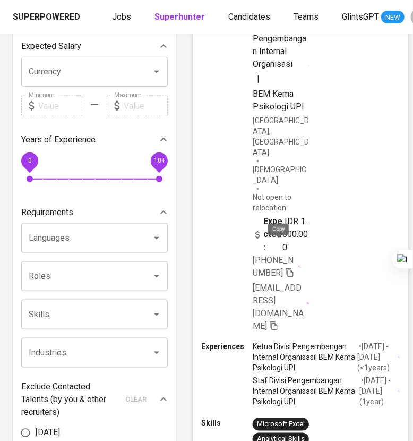 The height and width of the screenshot is (441, 413). What do you see at coordinates (305, 357) in the screenshot?
I see `p: Ketua Divisi Pengembangan Internal Organisasi | BEM Kema Psikologi UPI` at bounding box center [305, 357].